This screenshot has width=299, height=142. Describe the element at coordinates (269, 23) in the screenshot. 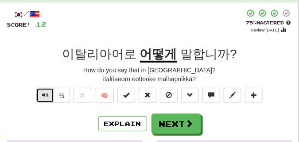

I see `div: Mastered` at that location.